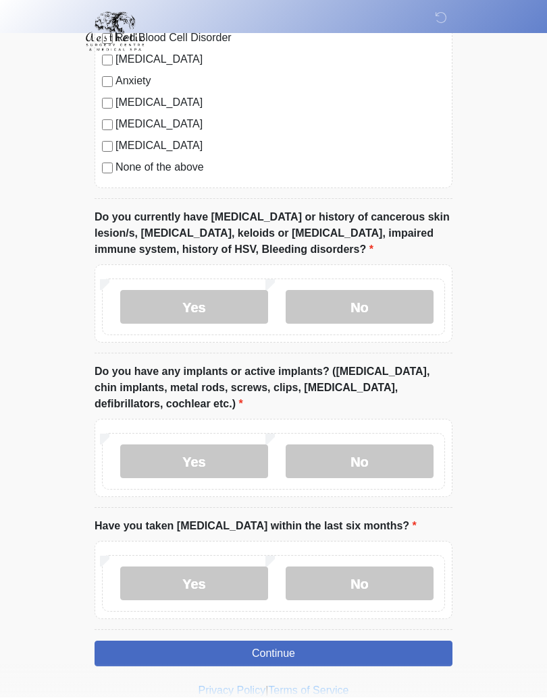  What do you see at coordinates (280, 168) in the screenshot?
I see `label: None of the above` at bounding box center [280, 168].